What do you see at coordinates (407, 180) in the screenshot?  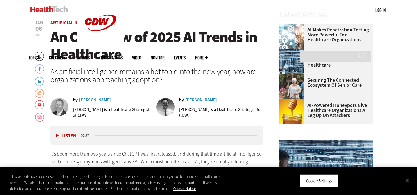 I see `button: Close` at bounding box center [407, 180].